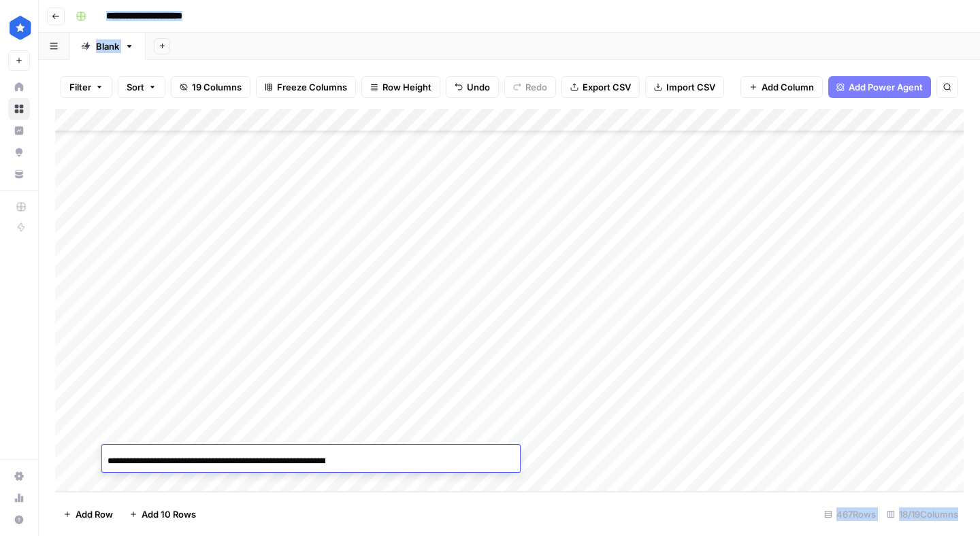 The image size is (980, 536). Describe the element at coordinates (19, 109) in the screenshot. I see `a: Browse` at that location.